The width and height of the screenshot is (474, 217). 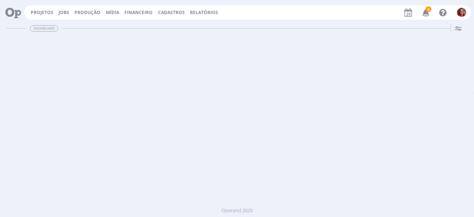 I want to click on button: G, so click(x=462, y=12).